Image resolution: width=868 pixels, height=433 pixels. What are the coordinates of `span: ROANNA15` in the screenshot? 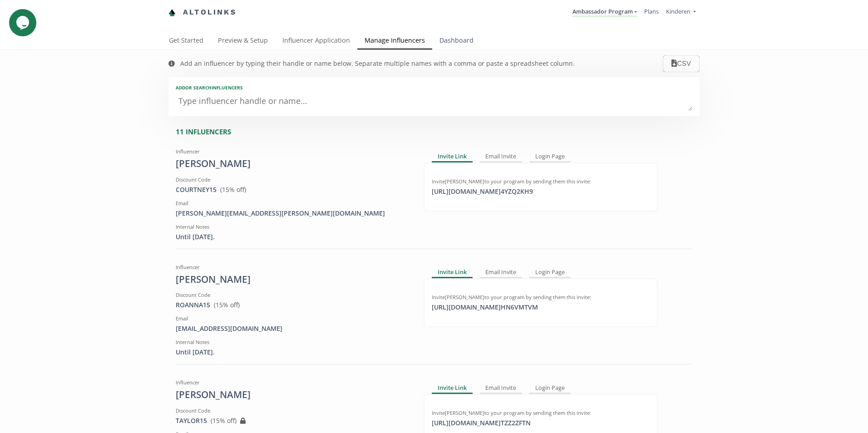 It's located at (193, 305).